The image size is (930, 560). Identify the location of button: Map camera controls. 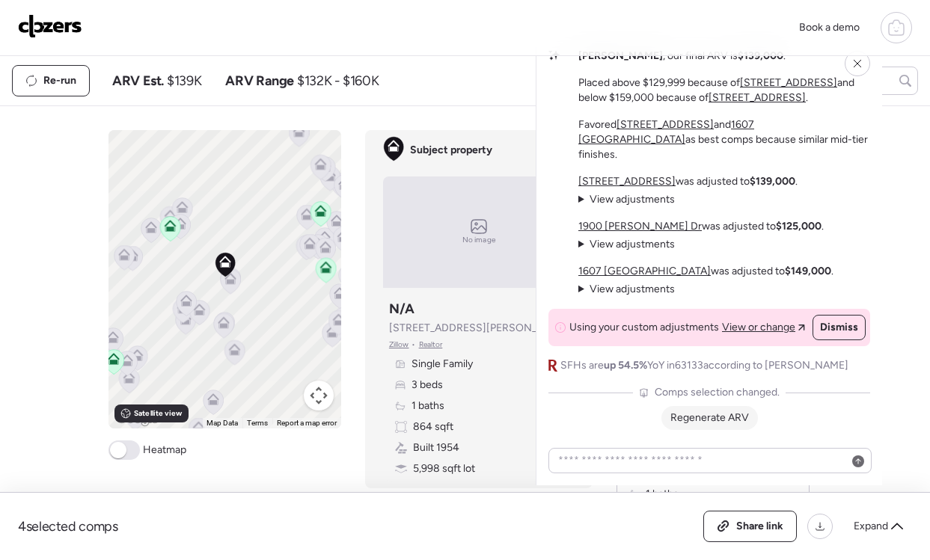
(318, 396).